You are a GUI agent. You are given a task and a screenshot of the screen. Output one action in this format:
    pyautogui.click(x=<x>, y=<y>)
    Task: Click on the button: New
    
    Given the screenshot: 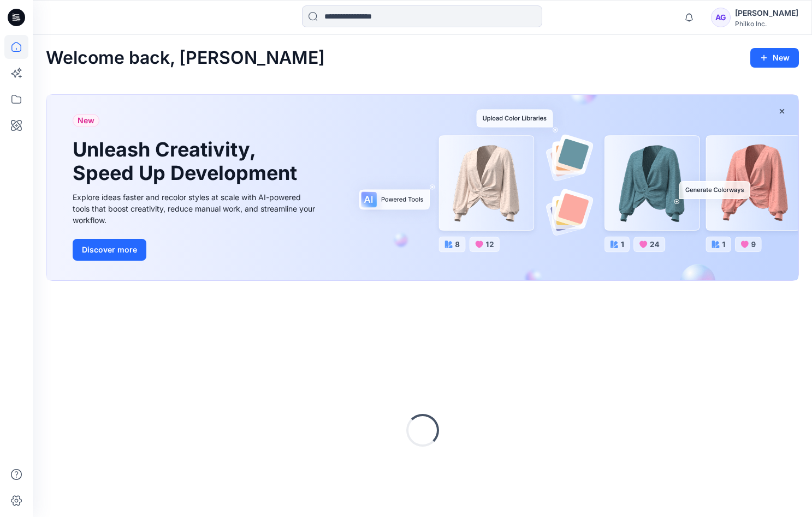 What is the action you would take?
    pyautogui.click(x=774, y=58)
    